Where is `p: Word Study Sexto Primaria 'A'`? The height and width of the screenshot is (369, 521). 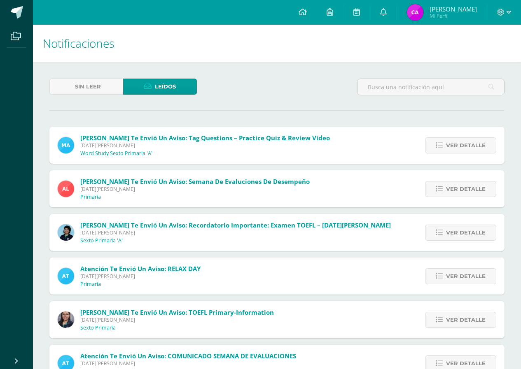
p: Word Study Sexto Primaria 'A' is located at coordinates (116, 154).